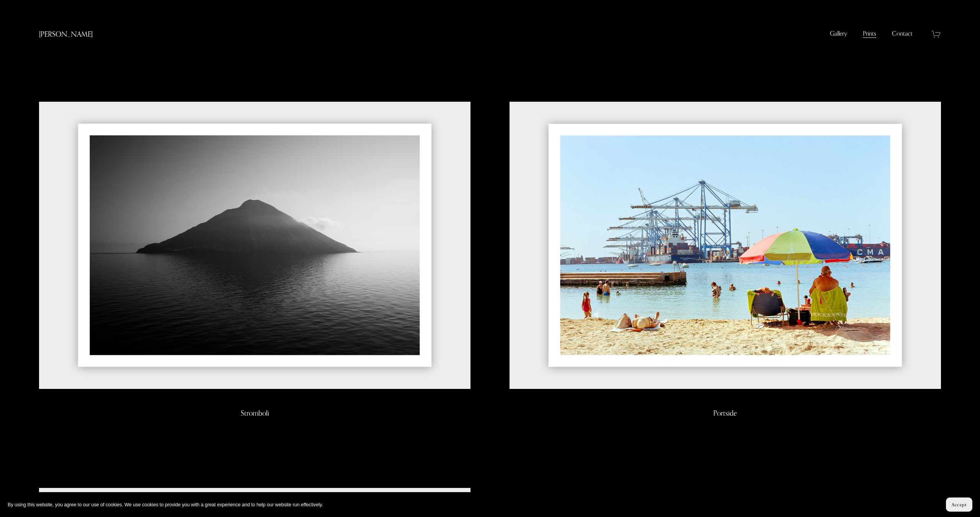 This screenshot has height=517, width=980. Describe the element at coordinates (903, 34) in the screenshot. I see `a: Contact` at that location.